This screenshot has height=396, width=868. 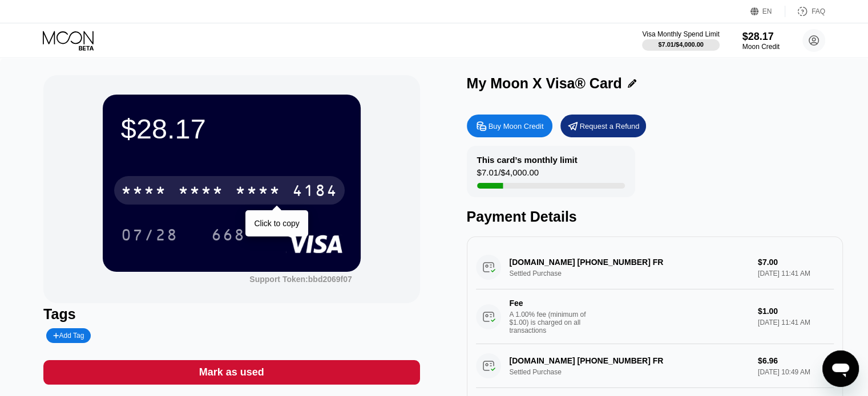 I want to click on div: Add Tag, so click(x=69, y=336).